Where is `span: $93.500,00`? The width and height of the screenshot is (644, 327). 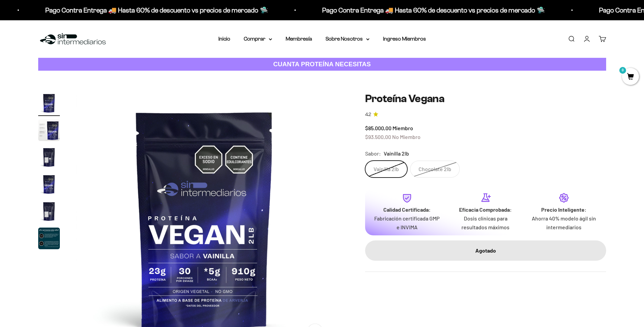
span: $93.500,00 is located at coordinates (378, 137).